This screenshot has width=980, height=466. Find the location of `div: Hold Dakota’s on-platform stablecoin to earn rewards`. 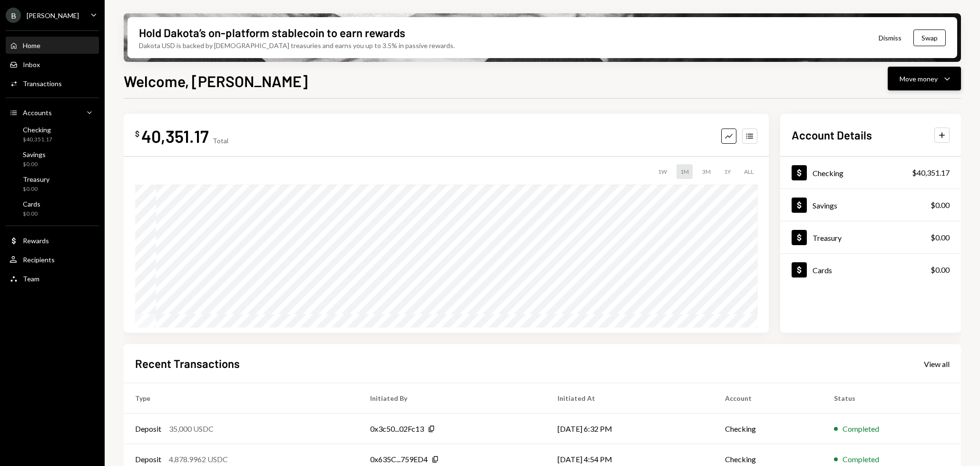

div: Hold Dakota’s on-platform stablecoin to earn rewards is located at coordinates (272, 32).